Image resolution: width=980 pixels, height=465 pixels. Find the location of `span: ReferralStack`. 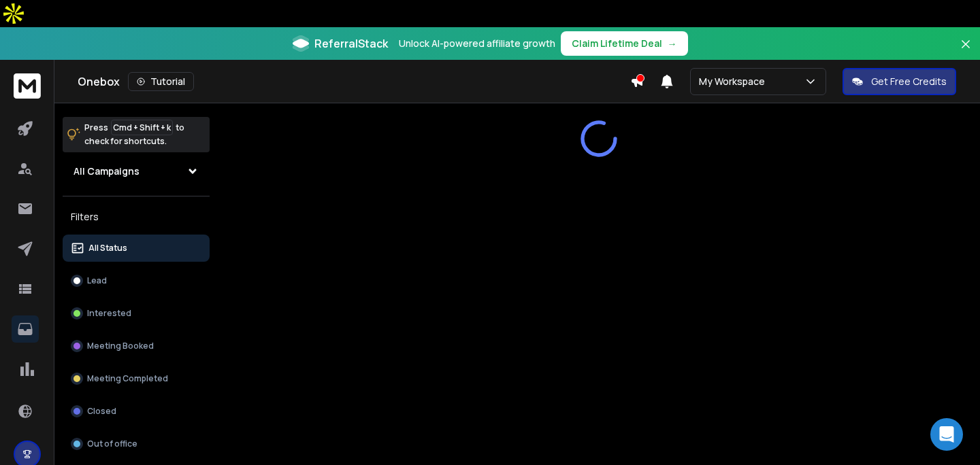

span: ReferralStack is located at coordinates (351, 43).